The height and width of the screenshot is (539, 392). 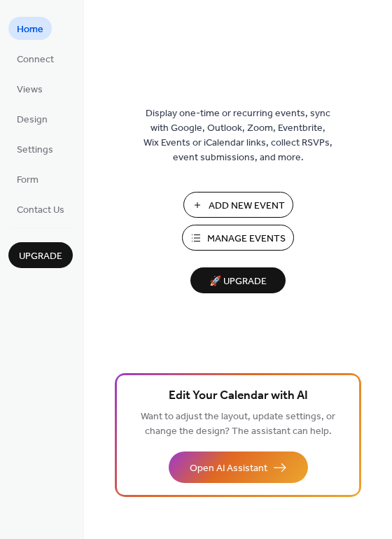 What do you see at coordinates (35, 58) in the screenshot?
I see `a: Connect` at bounding box center [35, 58].